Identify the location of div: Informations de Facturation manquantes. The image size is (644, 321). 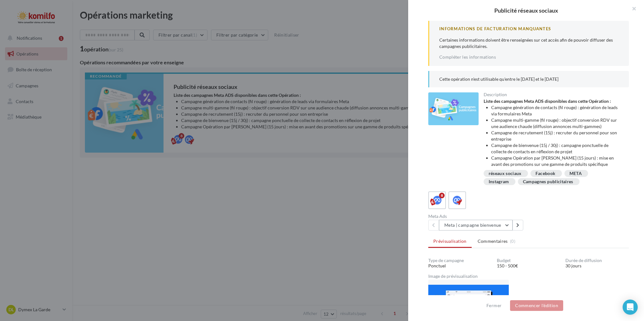
(529, 29).